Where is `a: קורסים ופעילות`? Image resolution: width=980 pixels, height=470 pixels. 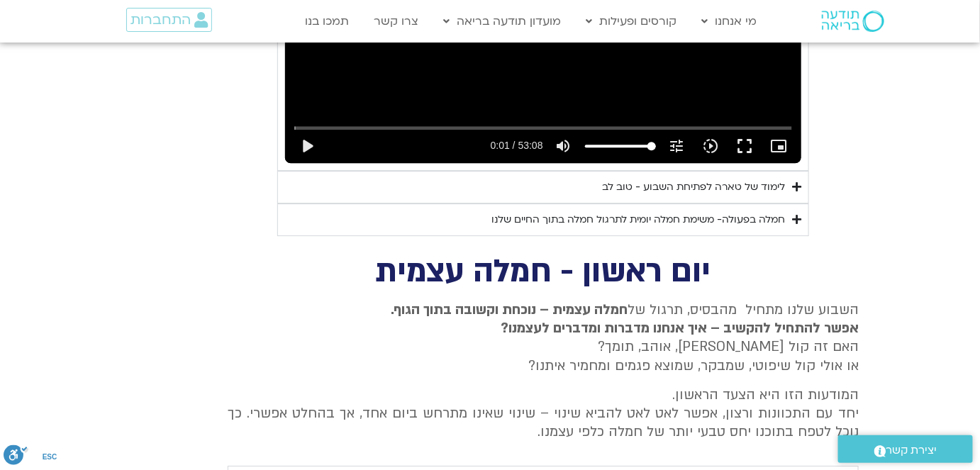 a: קורסים ופעילות is located at coordinates (632, 21).